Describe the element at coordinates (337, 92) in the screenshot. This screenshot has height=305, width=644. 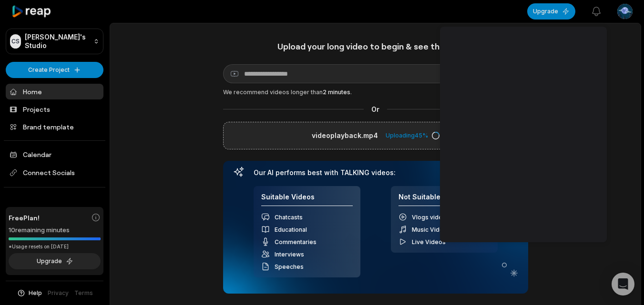
I see `span: 2 minutes` at that location.